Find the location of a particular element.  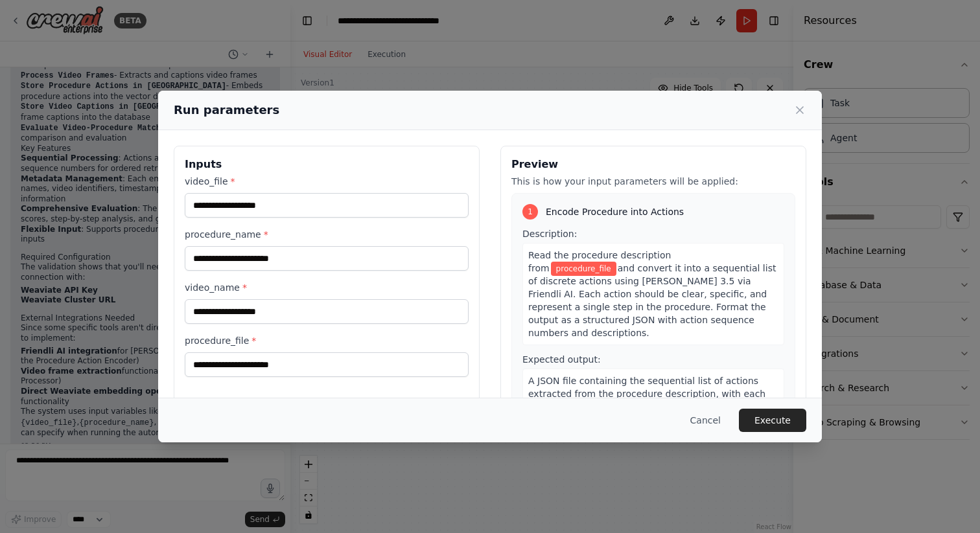

h3: Preview is located at coordinates (654, 165).